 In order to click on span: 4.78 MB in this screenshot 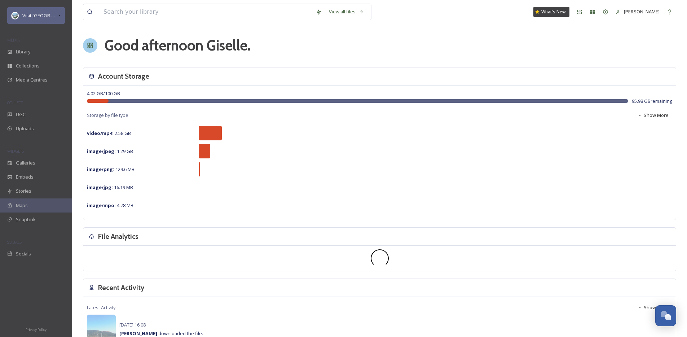, I will do `click(110, 205)`.